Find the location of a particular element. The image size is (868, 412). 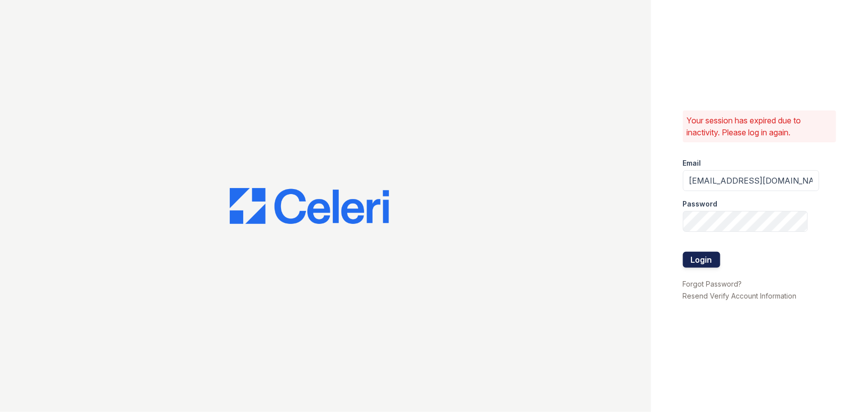

button: Login is located at coordinates (701, 259).